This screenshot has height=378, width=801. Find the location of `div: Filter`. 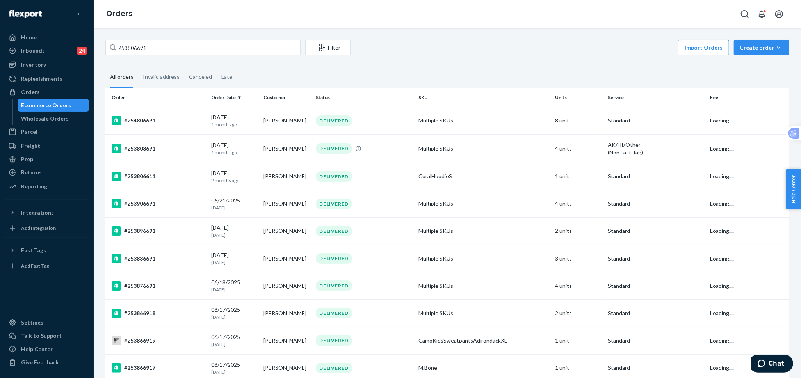

div: Filter is located at coordinates (328, 48).